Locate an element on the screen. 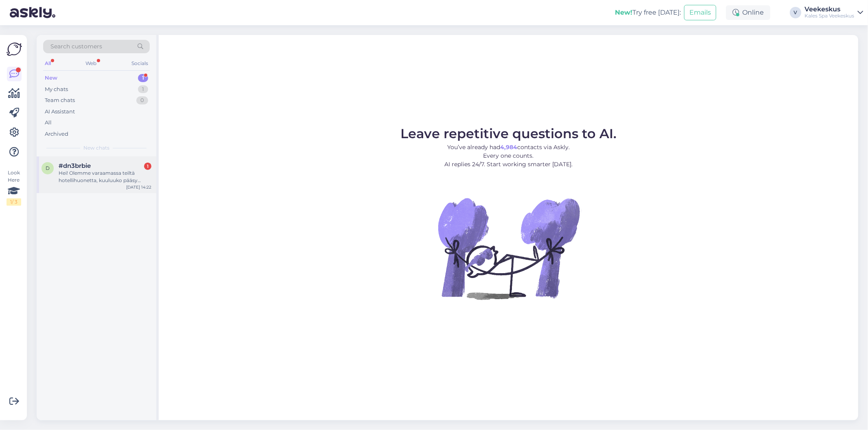 This screenshot has height=430, width=868. div: Kales Spa Veekeskus is located at coordinates (830, 16).